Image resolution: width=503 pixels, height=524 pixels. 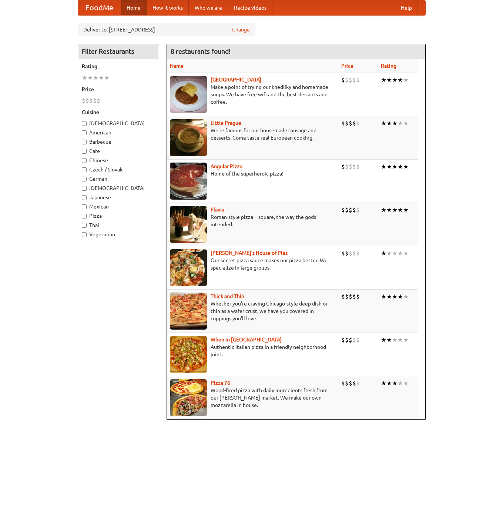 I want to click on label: Japanese, so click(x=119, y=197).